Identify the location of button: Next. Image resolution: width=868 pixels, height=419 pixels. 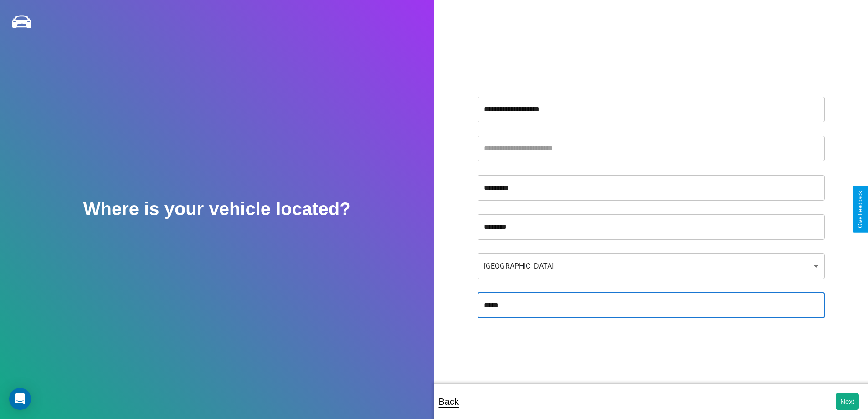
(847, 402).